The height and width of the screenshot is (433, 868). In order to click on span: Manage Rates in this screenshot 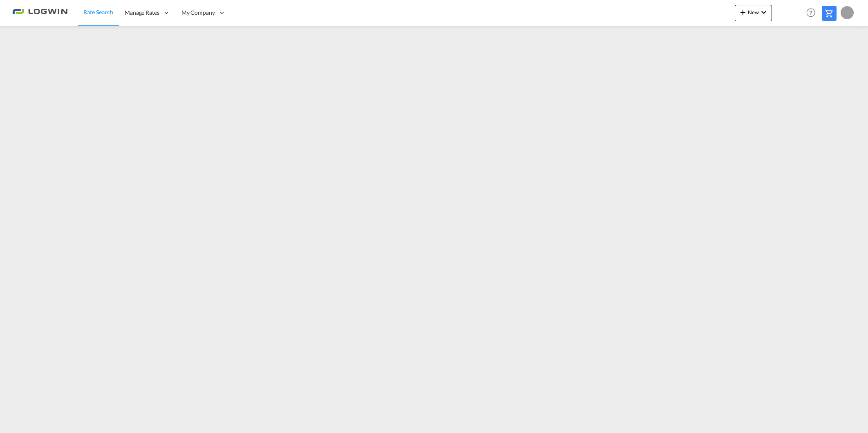, I will do `click(142, 13)`.